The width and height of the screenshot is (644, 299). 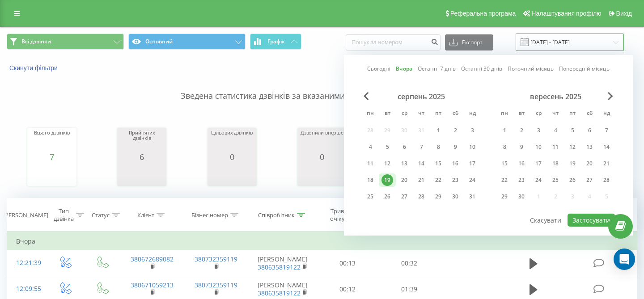 What do you see at coordinates (589, 163) in the screenshot?
I see `div: сб 20 вер 2025 р.` at bounding box center [589, 163].